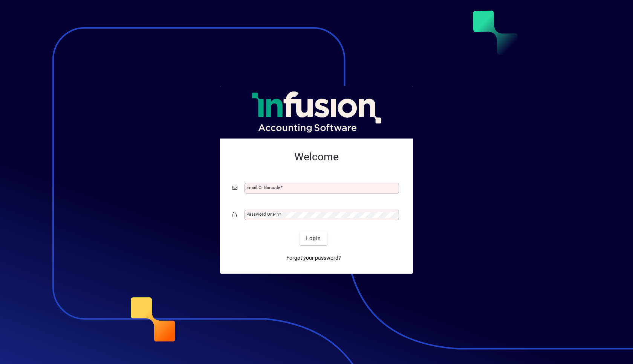  I want to click on span: Forgot your password?, so click(314, 258).